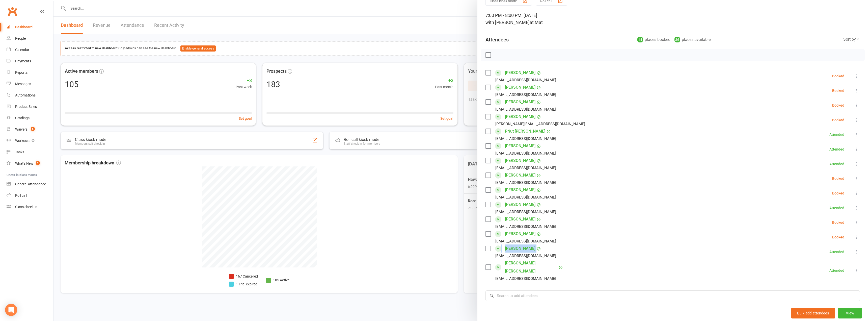  I want to click on div: Payments, so click(23, 61).